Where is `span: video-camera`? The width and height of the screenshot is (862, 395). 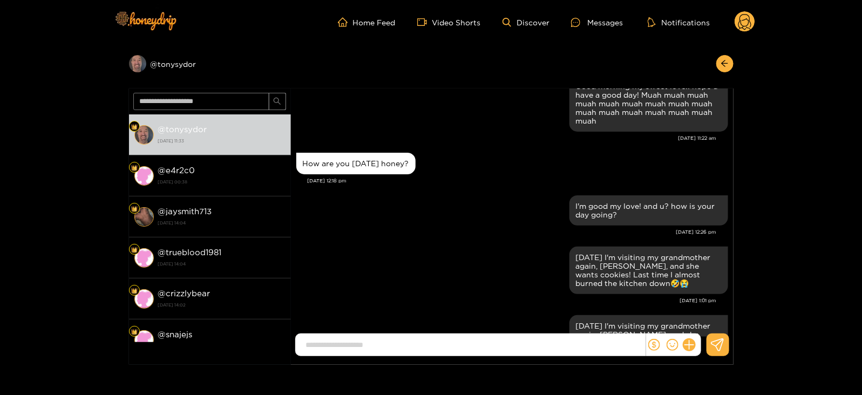
span: video-camera is located at coordinates (425, 22).